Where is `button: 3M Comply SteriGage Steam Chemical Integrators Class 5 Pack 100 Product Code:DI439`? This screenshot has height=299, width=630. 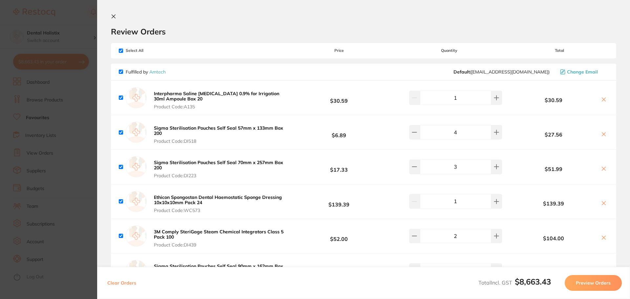 button: 3M Comply SteriGage Steam Chemical Integrators Class 5 Pack 100 Product Code:DI439 is located at coordinates (221, 238).